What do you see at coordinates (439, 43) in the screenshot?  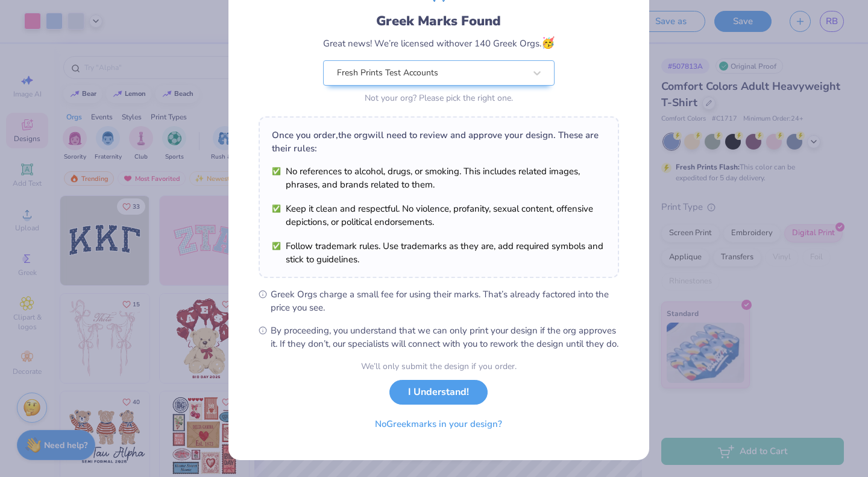 I see `div: Great news! We’re licensed with over 140 Greek Orgs.` at bounding box center [439, 43].